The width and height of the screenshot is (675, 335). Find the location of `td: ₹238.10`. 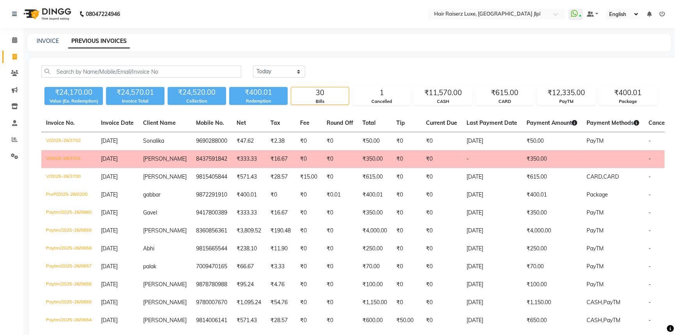

td: ₹238.10 is located at coordinates (249, 249).